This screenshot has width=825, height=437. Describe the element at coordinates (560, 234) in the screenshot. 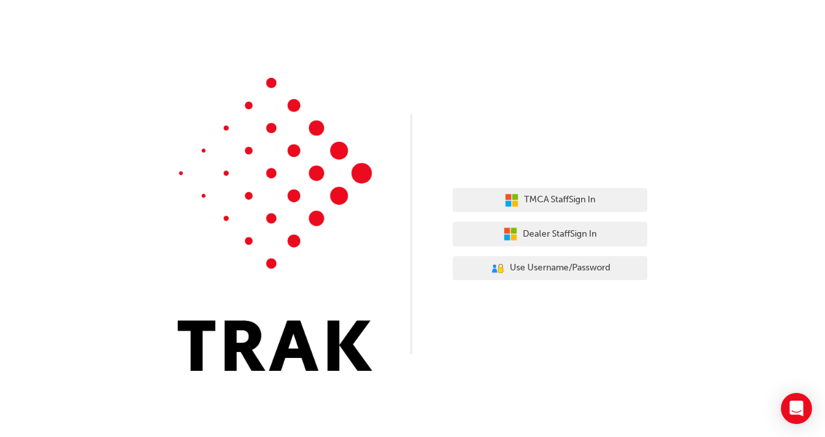

I see `span: Dealer Staff Sign In` at that location.